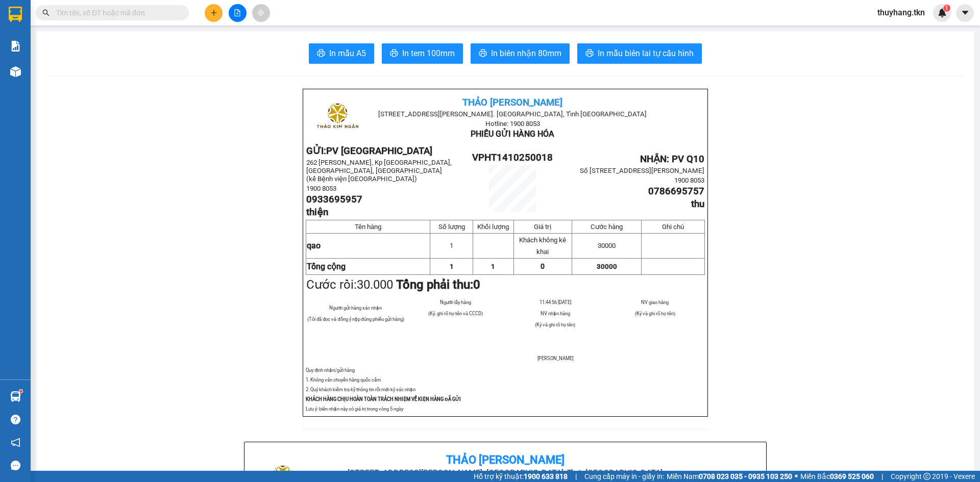 The image size is (980, 482). Describe the element at coordinates (261, 13) in the screenshot. I see `span: aim` at that location.